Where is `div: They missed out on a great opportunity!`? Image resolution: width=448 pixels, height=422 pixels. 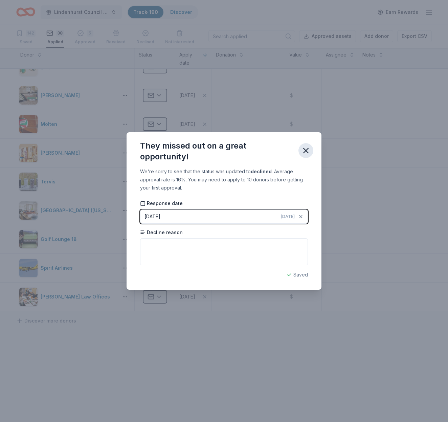 div: They missed out on a great opportunity! is located at coordinates (216, 151).